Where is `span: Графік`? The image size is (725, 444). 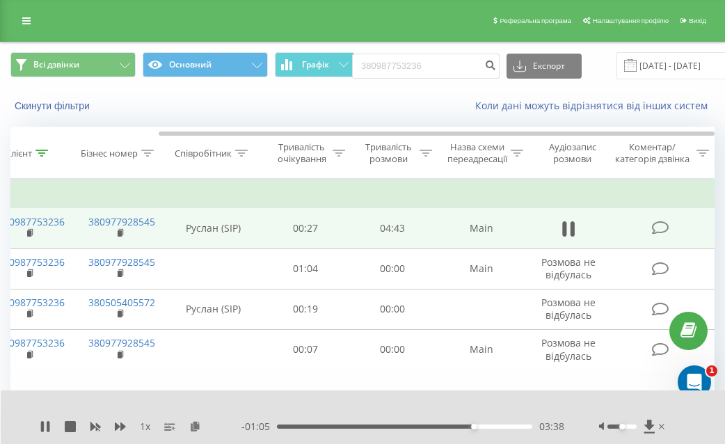
span: Графік is located at coordinates (315, 65).